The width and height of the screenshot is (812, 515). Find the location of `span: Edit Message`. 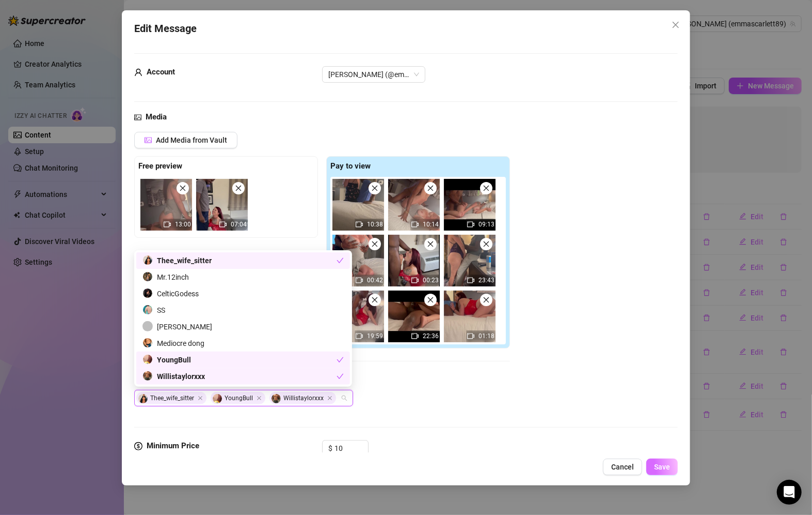

span: Edit Message is located at coordinates (165, 29).